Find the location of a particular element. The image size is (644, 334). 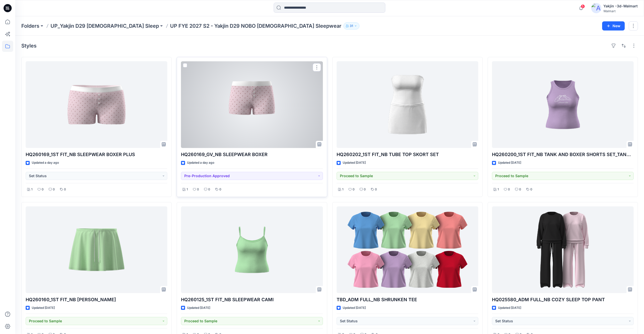

p: HQ260169_GV_NB SLEEPWEAR BOXER is located at coordinates (252, 154).